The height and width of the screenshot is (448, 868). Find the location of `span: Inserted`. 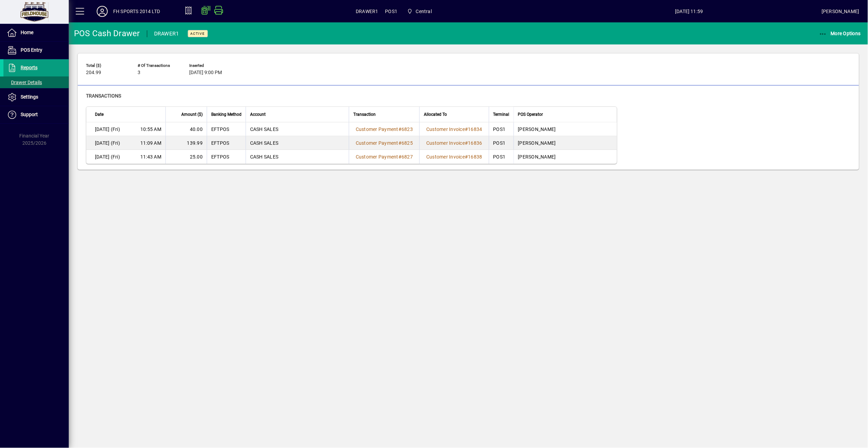

span: Inserted is located at coordinates (210, 65).